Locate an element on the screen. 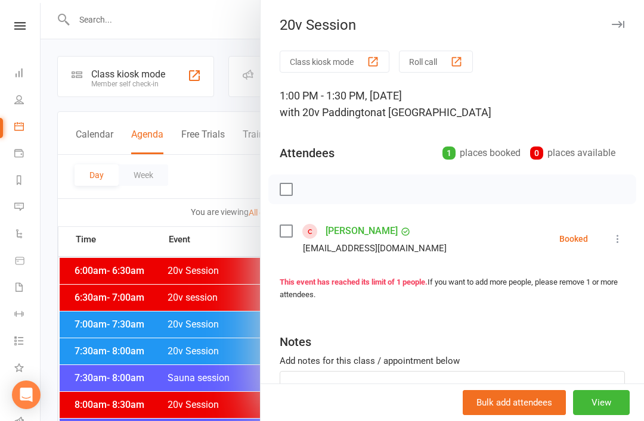 This screenshot has height=421, width=644. div: Notes is located at coordinates (295, 342).